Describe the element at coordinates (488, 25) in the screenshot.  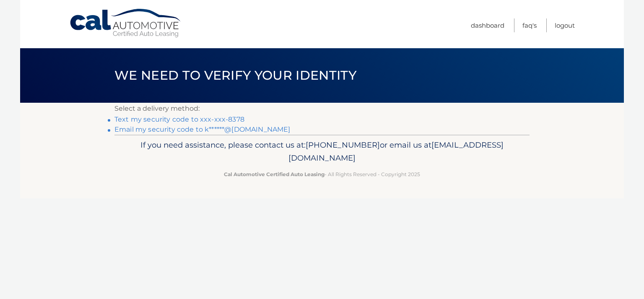
I see `a: Dashboard` at that location.